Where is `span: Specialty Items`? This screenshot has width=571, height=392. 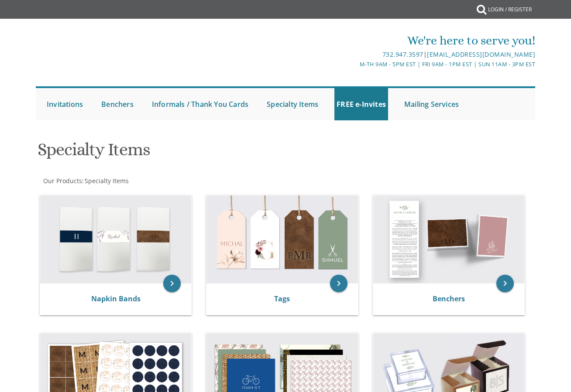 span: Specialty Items is located at coordinates (106, 181).